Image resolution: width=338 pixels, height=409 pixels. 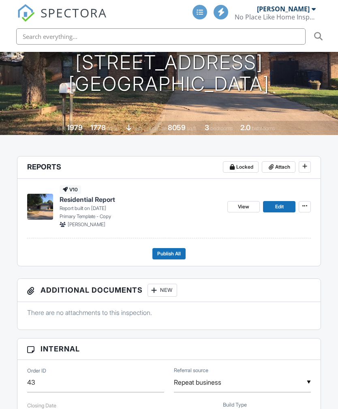 What do you see at coordinates (61, 128) in the screenshot?
I see `span: Built` at bounding box center [61, 128].